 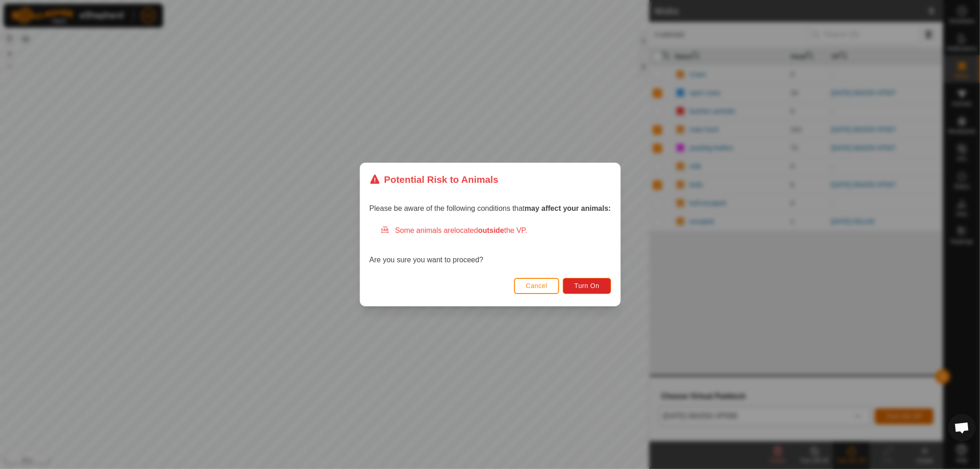 I want to click on div: Open chat, so click(x=962, y=428).